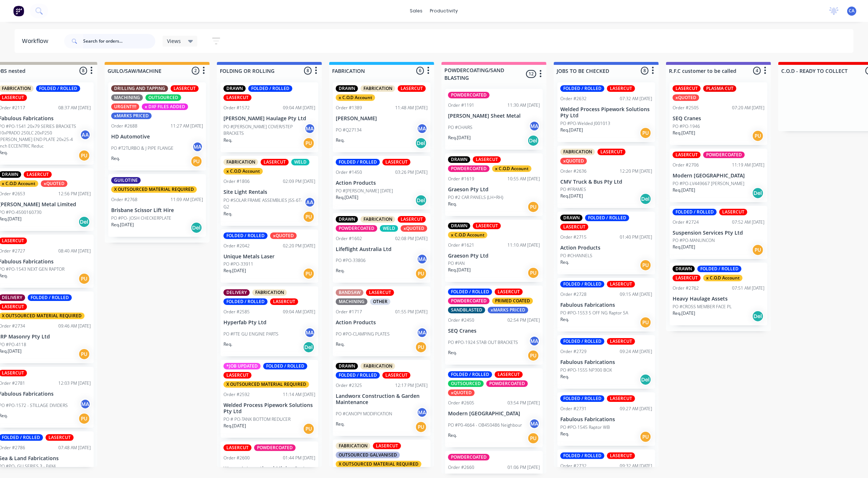 This screenshot has height=478, width=868. What do you see at coordinates (269, 322) in the screenshot?
I see `p: Hyperfab Pty Ltd` at bounding box center [269, 322].